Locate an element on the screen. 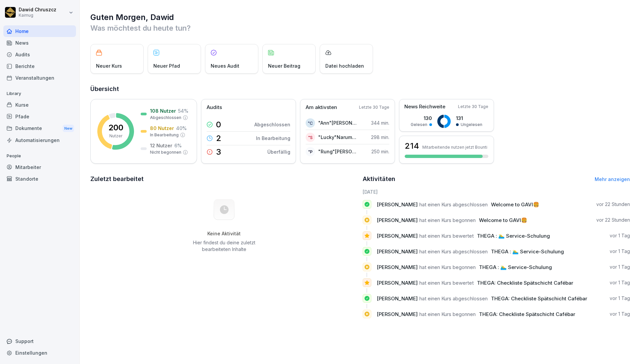 This screenshot has width=640, height=364. p: 40 % is located at coordinates (181, 128).